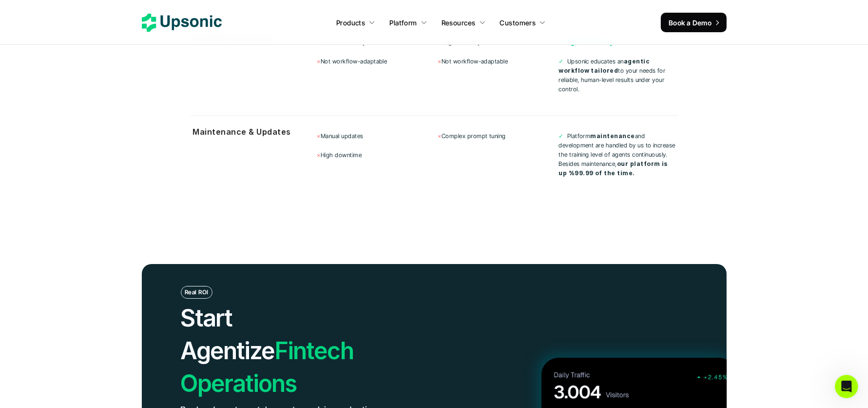 The width and height of the screenshot is (868, 408). What do you see at coordinates (498, 135) in the screenshot?
I see `p: Complex prompt tuning` at bounding box center [498, 135].